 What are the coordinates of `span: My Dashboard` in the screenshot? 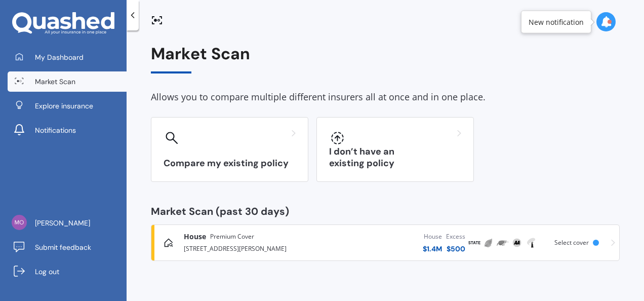 It's located at (60, 57).